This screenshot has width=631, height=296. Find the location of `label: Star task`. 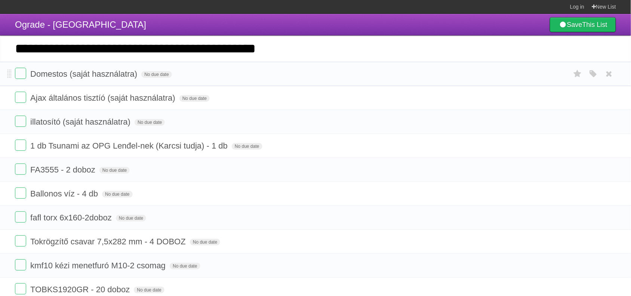

label: Star task is located at coordinates (578, 74).